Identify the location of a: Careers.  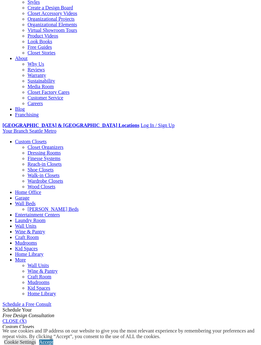
(35, 103).